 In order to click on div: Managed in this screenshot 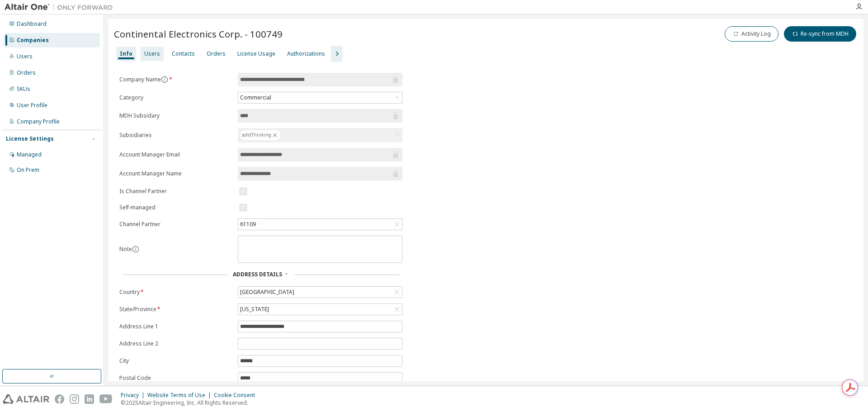, I will do `click(29, 154)`.